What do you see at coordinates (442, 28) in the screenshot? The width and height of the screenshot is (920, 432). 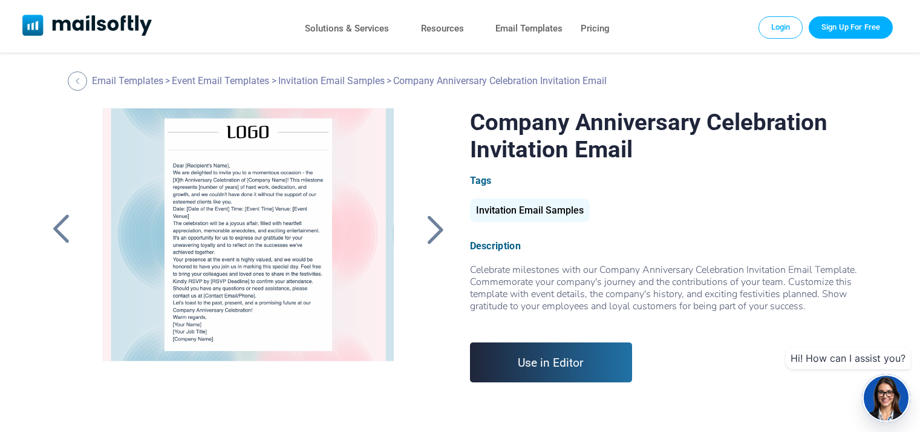 I see `a: Resources` at bounding box center [442, 28].